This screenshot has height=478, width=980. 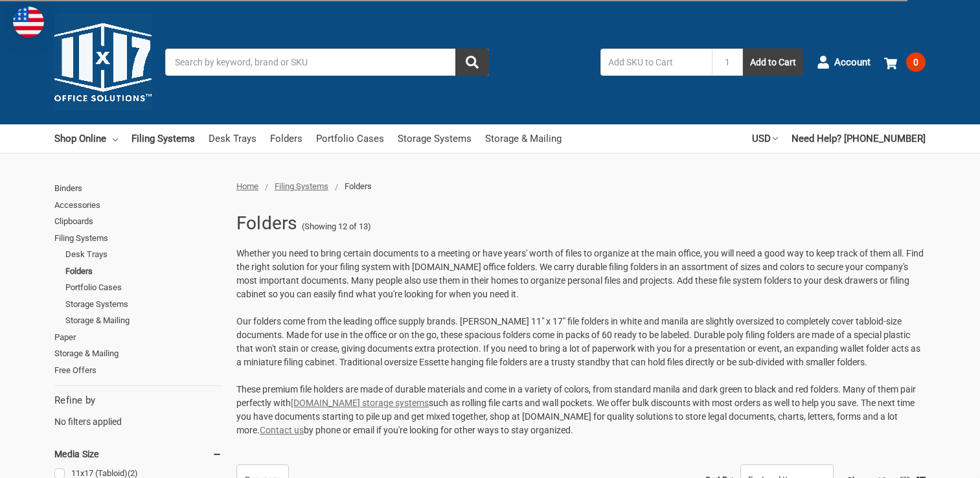 What do you see at coordinates (138, 370) in the screenshot?
I see `a: Free Offers` at bounding box center [138, 370].